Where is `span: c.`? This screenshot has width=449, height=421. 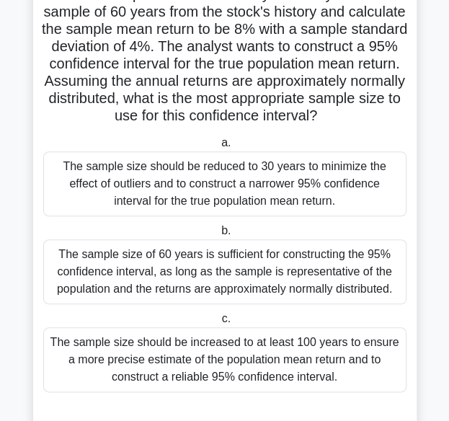 span: c. is located at coordinates (226, 318).